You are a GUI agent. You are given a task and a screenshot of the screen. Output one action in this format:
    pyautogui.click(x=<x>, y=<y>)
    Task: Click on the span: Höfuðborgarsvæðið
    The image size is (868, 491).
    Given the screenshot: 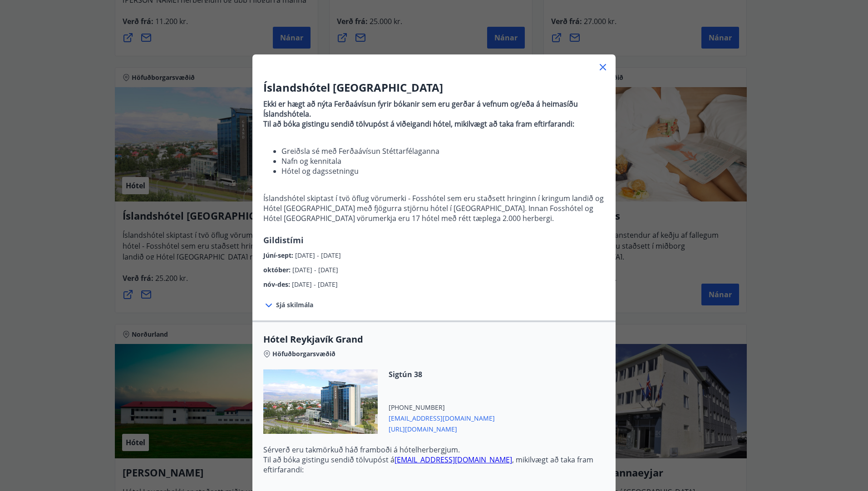 What is the action you would take?
    pyautogui.click(x=303, y=354)
    